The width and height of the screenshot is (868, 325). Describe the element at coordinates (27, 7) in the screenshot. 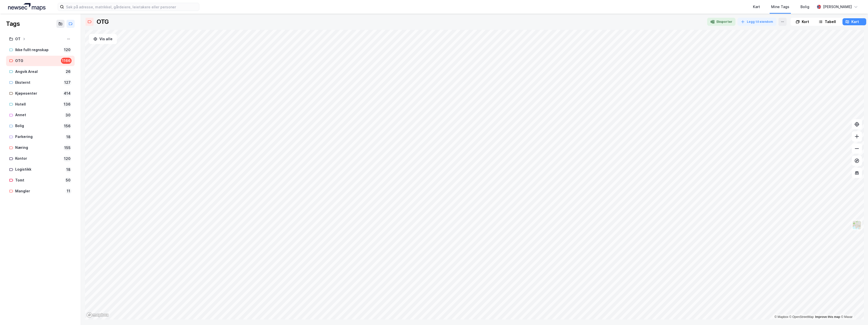

I see `img: logo.a4113a55bc3d86da70a041830d287a7e.svg` at that location.